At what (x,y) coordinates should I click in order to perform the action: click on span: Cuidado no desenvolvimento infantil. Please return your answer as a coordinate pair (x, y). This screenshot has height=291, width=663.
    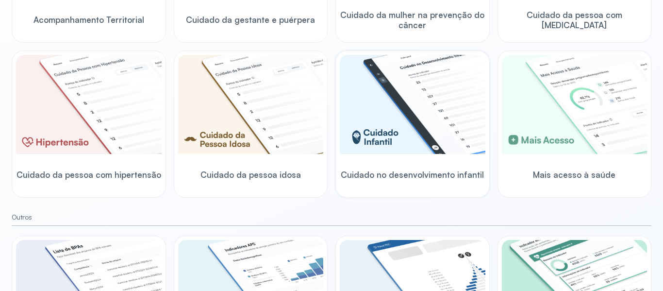
    Looking at the image, I should click on (412, 174).